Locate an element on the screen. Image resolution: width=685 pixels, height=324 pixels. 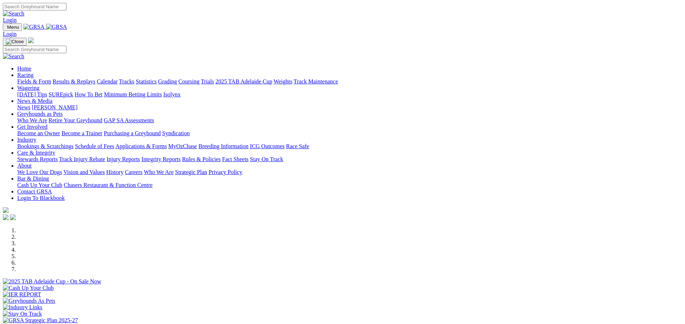
div: Get Involved is located at coordinates (350, 133).